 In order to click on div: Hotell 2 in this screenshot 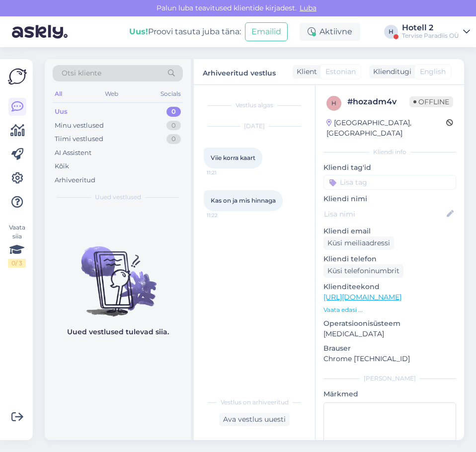, I will do `click(430, 28)`.